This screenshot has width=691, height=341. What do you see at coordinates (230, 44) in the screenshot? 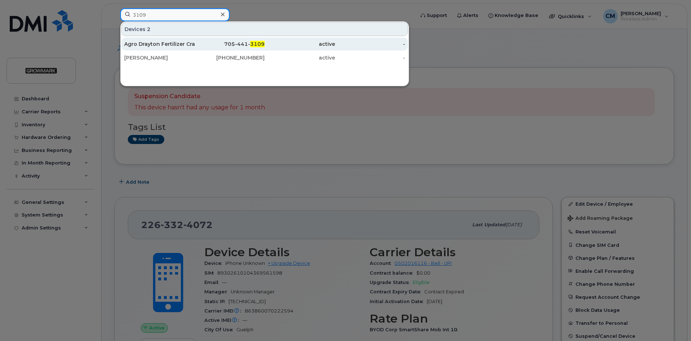
I see `div: 705-441-` at bounding box center [230, 44].